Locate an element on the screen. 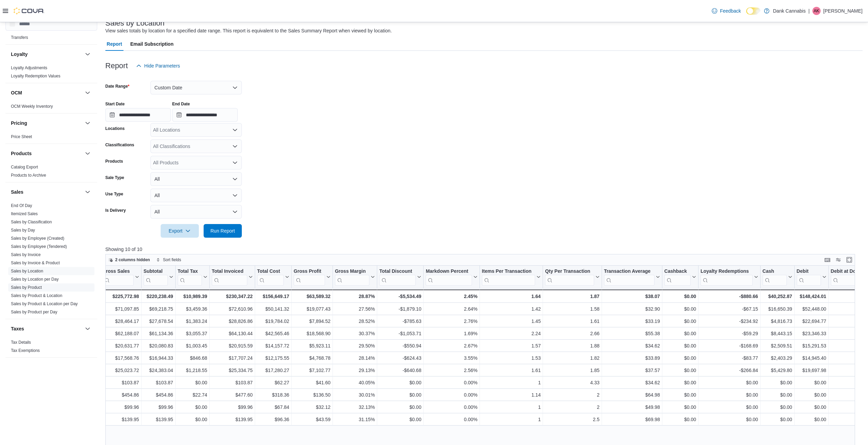 This screenshot has width=868, height=445. div: 1 is located at coordinates (512, 383).